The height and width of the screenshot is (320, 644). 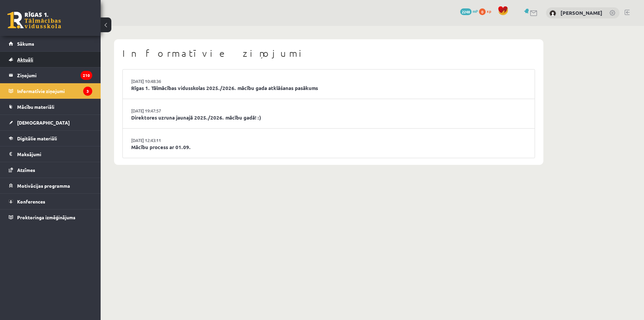 I want to click on a: 0 xp, so click(x=487, y=11).